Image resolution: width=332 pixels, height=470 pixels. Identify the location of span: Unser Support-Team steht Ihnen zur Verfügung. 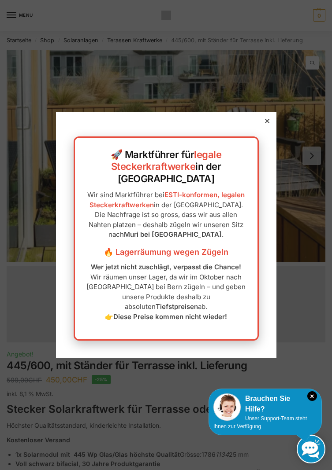
(260, 423).